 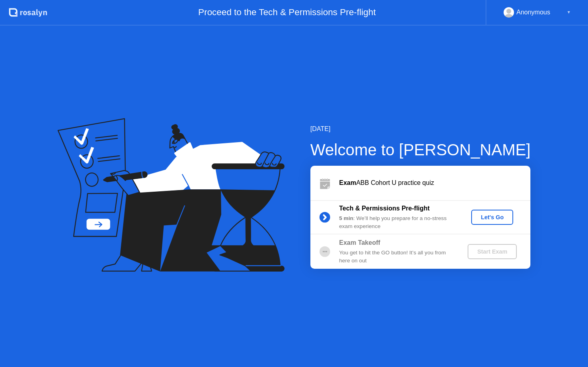 I want to click on div: You get to hit the GO button! It’s all you from here on out, so click(x=397, y=257).